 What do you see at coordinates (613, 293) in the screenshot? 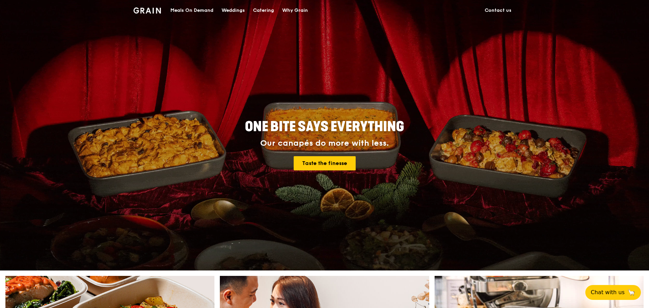
I see `button: Chat with us🦙` at bounding box center [613, 293].